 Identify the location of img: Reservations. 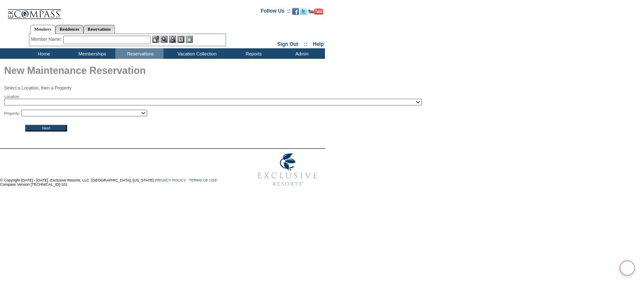
(181, 39).